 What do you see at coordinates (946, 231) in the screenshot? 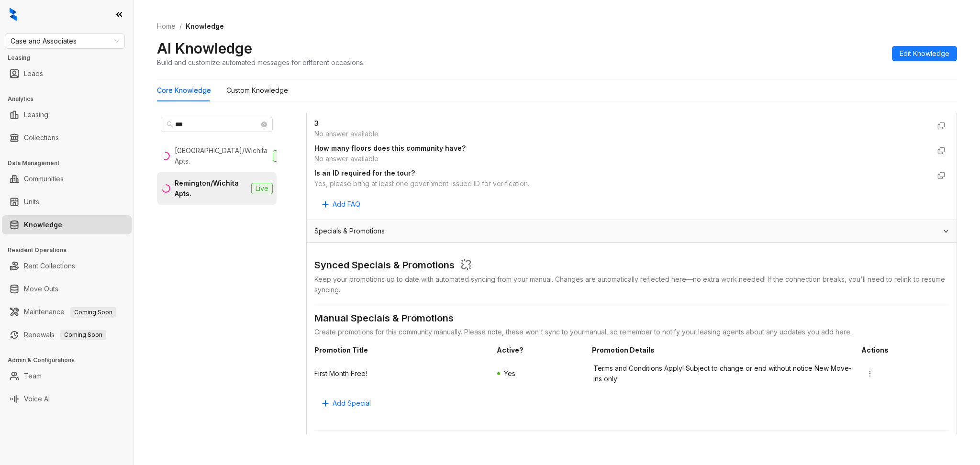
I see `span: expanded` at bounding box center [946, 231].